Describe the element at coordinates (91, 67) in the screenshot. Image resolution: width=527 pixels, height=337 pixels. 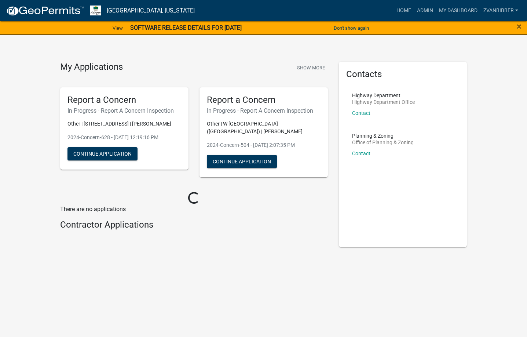
I see `h4: My Applications` at that location.